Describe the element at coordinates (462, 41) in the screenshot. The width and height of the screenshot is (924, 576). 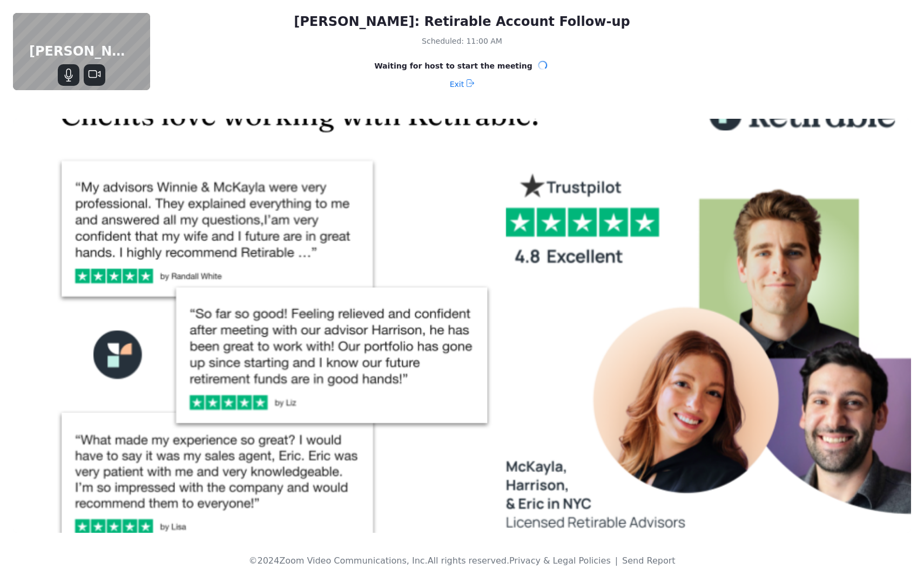
I see `div: Scheduled: 11:00 AM` at that location.